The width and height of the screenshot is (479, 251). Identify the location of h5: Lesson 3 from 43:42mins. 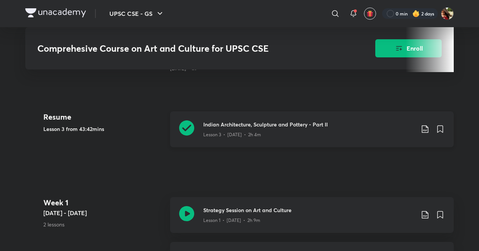
(104, 129).